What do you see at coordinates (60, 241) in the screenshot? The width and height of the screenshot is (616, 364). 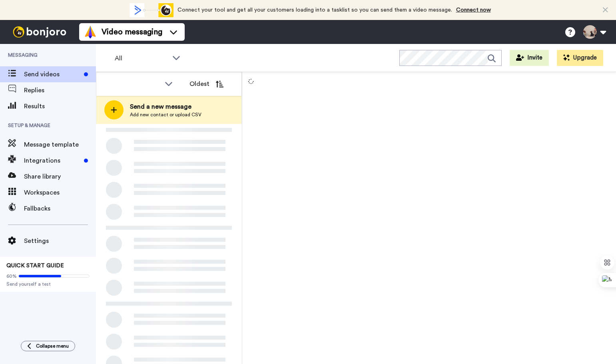 I see `span: Settings` at bounding box center [60, 241].